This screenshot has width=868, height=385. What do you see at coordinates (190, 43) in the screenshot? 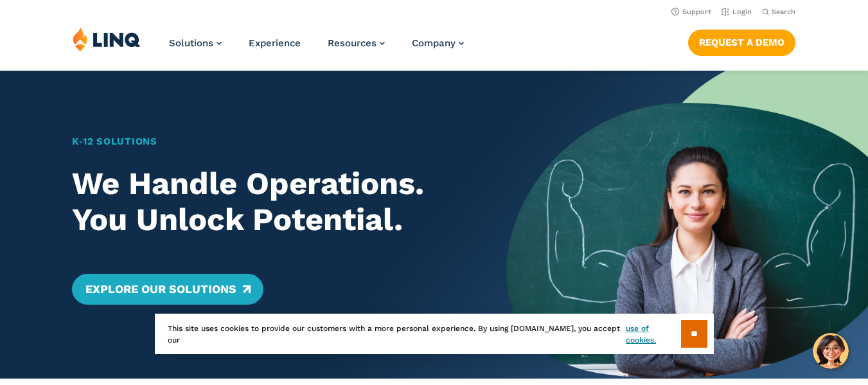
I see `span: Solutions` at bounding box center [190, 43].